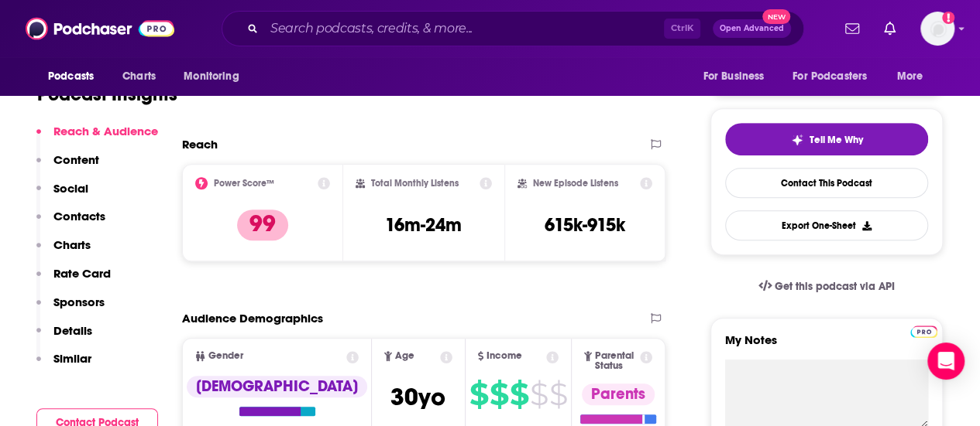  Describe the element at coordinates (504, 356) in the screenshot. I see `span: Income` at that location.